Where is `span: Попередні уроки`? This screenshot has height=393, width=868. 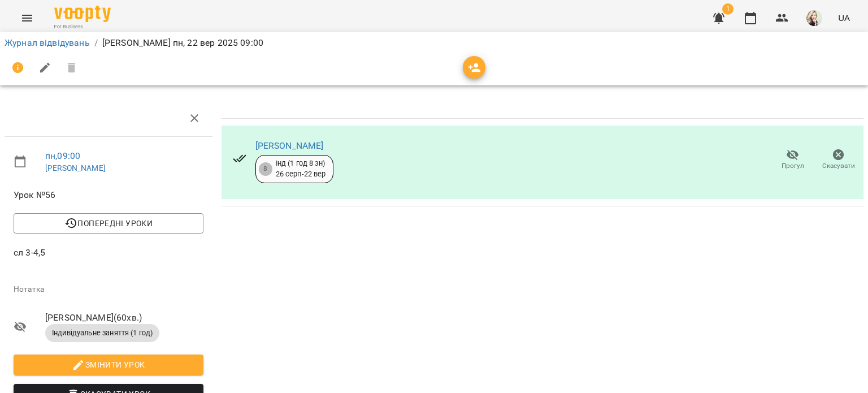 span: Попередні уроки is located at coordinates (108, 224).